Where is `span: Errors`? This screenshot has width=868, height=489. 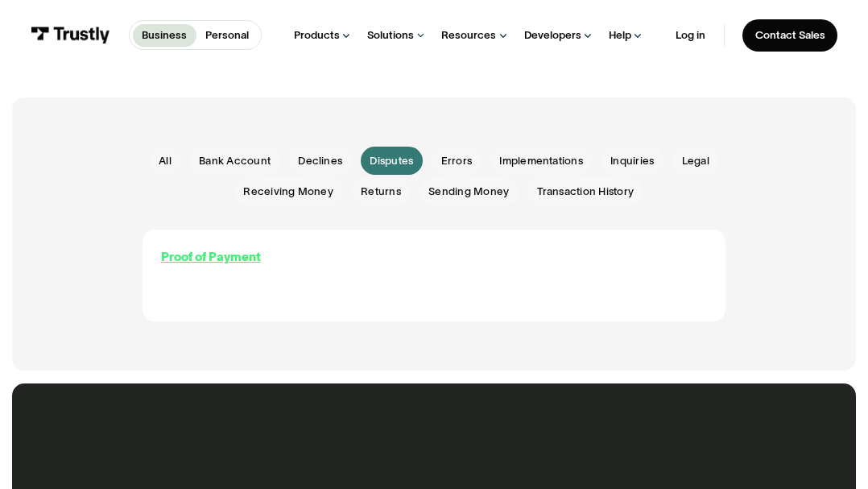 span: Errors is located at coordinates (456, 160).